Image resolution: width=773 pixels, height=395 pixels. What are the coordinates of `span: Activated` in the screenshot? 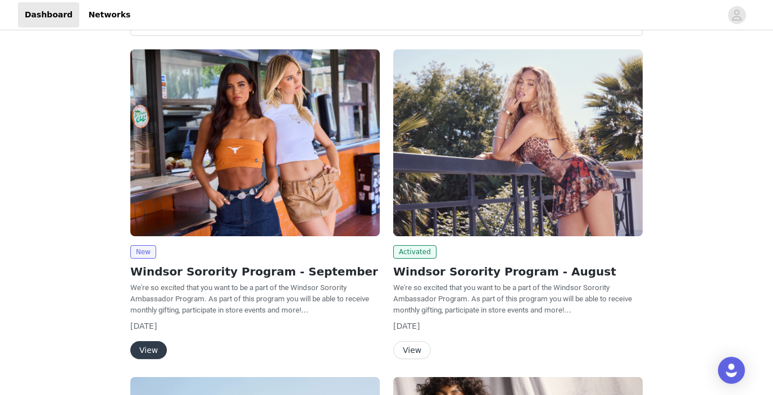 It's located at (415, 252).